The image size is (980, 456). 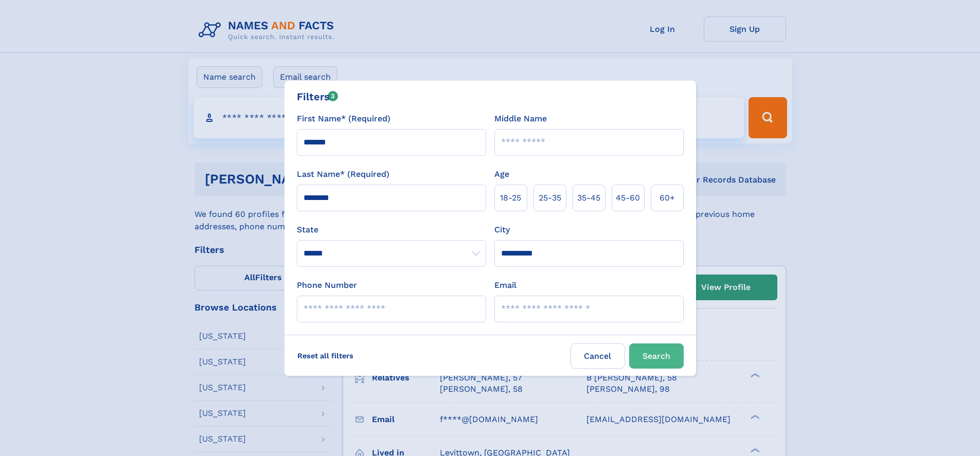 What do you see at coordinates (502, 230) in the screenshot?
I see `label: City` at bounding box center [502, 230].